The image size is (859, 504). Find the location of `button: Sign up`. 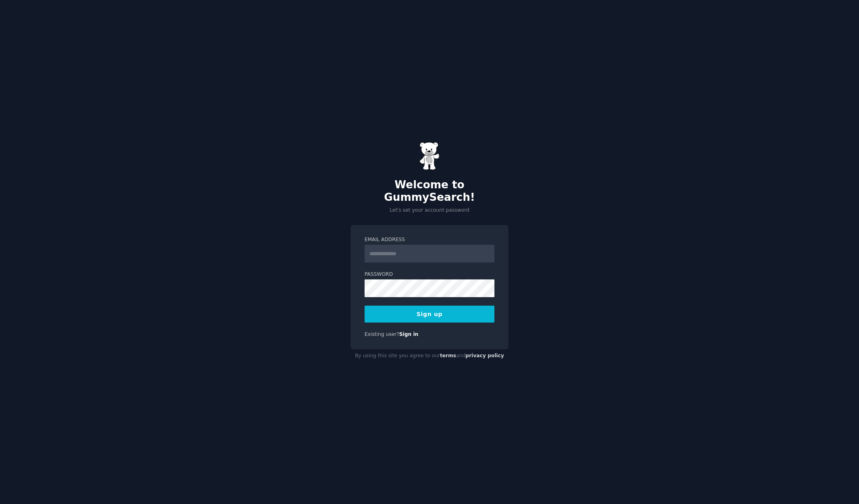

button: Sign up is located at coordinates (430, 314).